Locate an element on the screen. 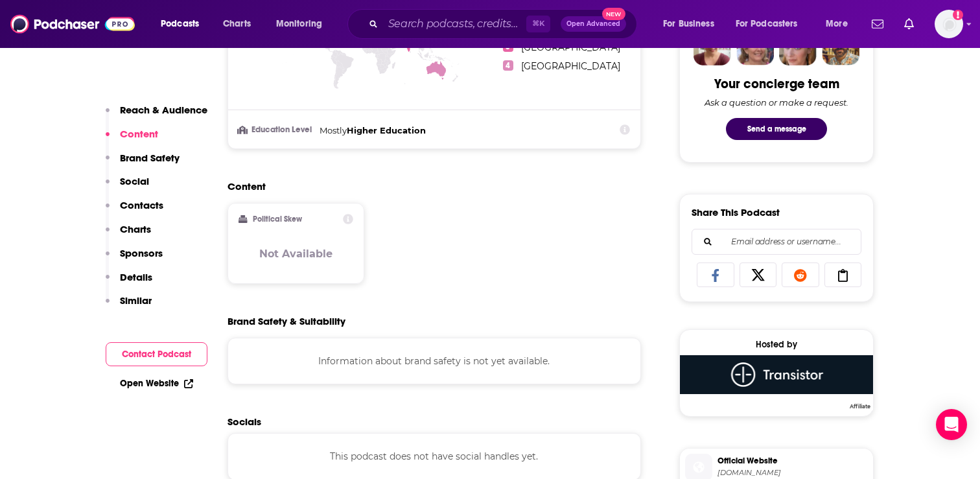 The width and height of the screenshot is (980, 479). a: Share on X/Twitter is located at coordinates (759, 275).